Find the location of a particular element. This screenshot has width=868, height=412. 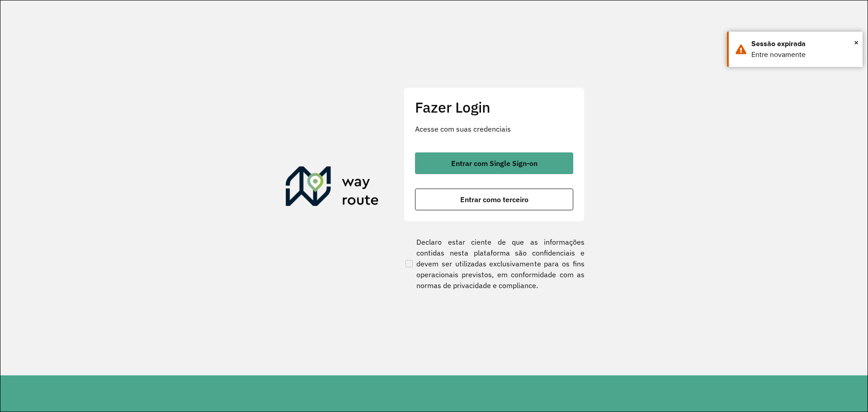

div: Entre novamente is located at coordinates (804, 55).